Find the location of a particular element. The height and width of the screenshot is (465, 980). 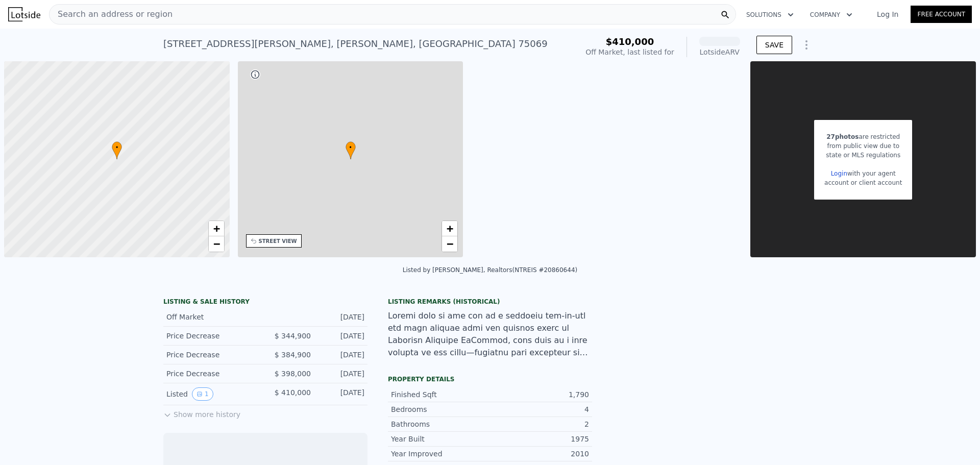

div: Property details is located at coordinates (490, 379).